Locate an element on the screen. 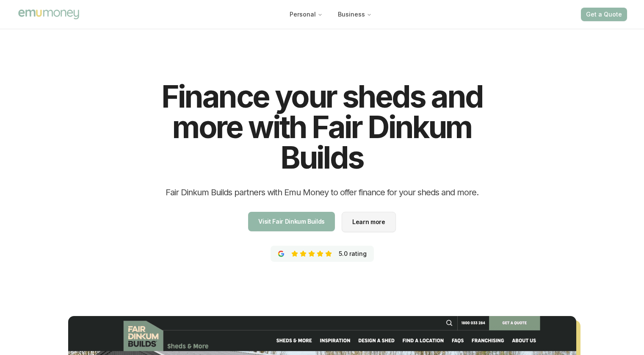 The width and height of the screenshot is (644, 355). h2: Fair Dinkum Builds partners with Emu Money to offer finance for your sheds and more. is located at coordinates (322, 192).